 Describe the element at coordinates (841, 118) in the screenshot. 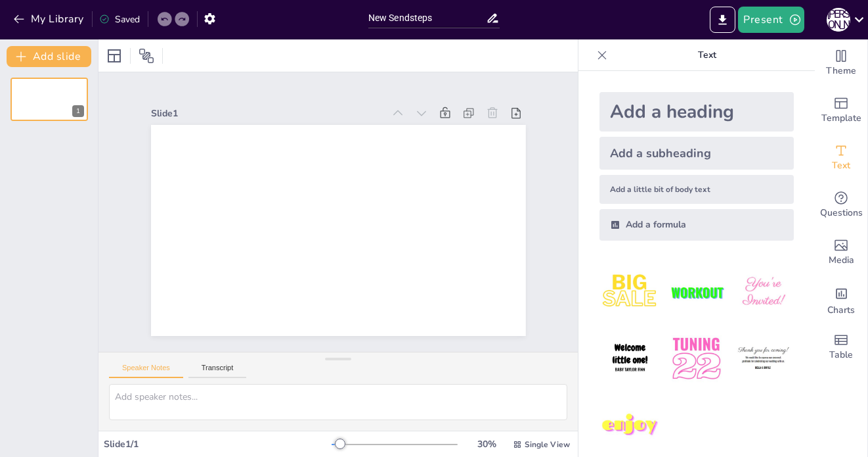

I see `span: Template` at that location.